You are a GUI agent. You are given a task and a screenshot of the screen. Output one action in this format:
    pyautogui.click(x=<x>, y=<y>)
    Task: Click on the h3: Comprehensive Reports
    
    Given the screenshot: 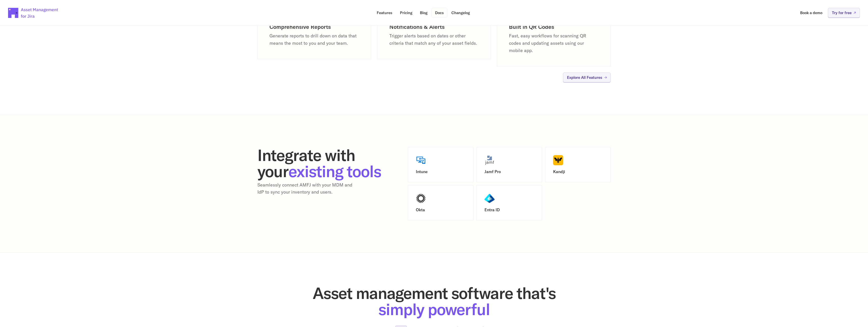 What is the action you would take?
    pyautogui.click(x=314, y=27)
    